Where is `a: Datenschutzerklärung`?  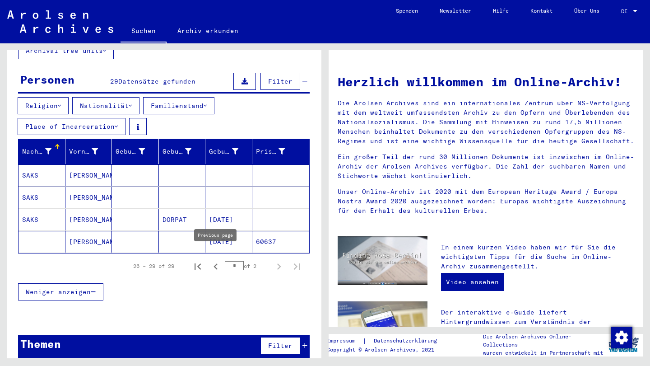 a: Datenschutzerklärung is located at coordinates (407, 341).